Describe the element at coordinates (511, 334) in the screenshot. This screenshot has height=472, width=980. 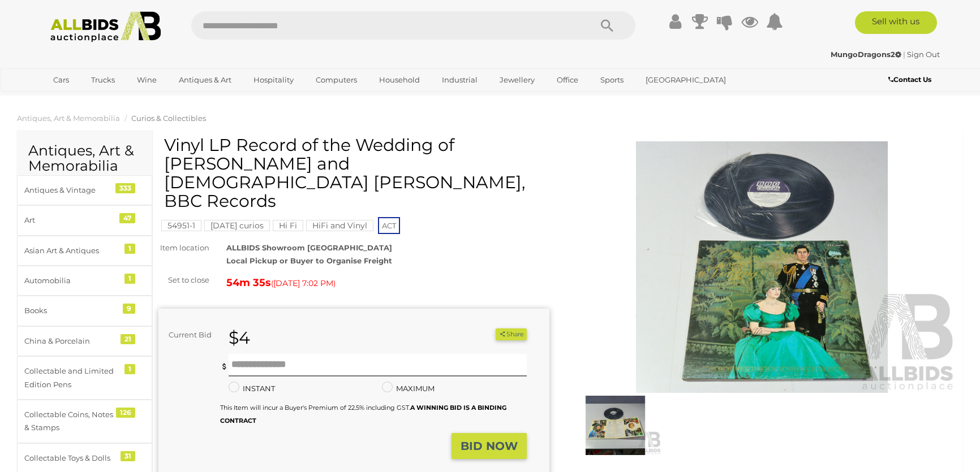
I see `button: Share` at that location.